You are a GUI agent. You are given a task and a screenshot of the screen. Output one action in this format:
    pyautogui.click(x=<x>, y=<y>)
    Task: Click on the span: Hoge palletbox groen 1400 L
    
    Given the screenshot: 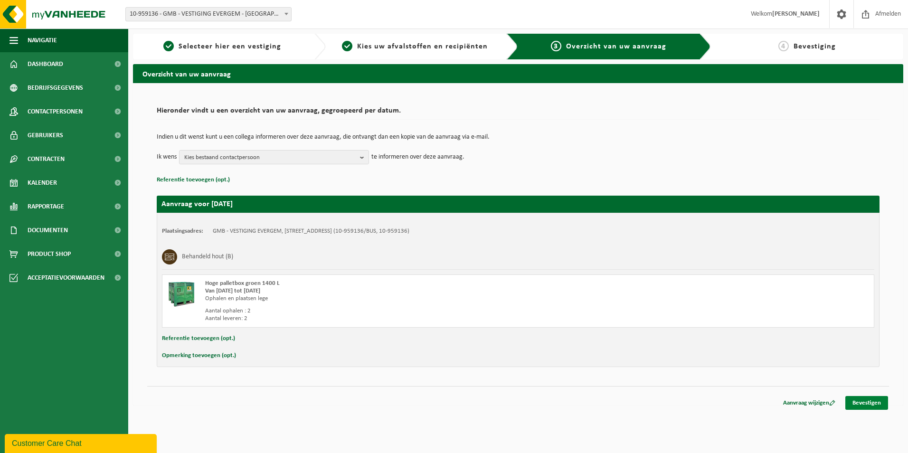 What is the action you would take?
    pyautogui.click(x=242, y=283)
    